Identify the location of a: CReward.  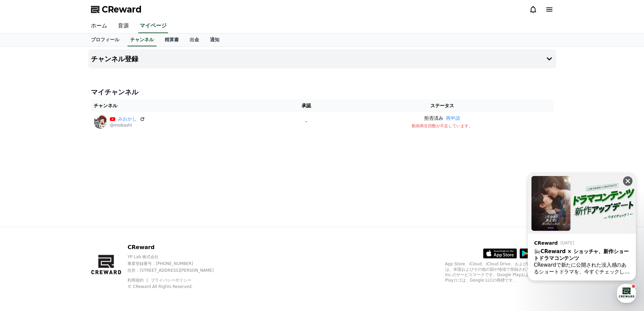
(116, 9).